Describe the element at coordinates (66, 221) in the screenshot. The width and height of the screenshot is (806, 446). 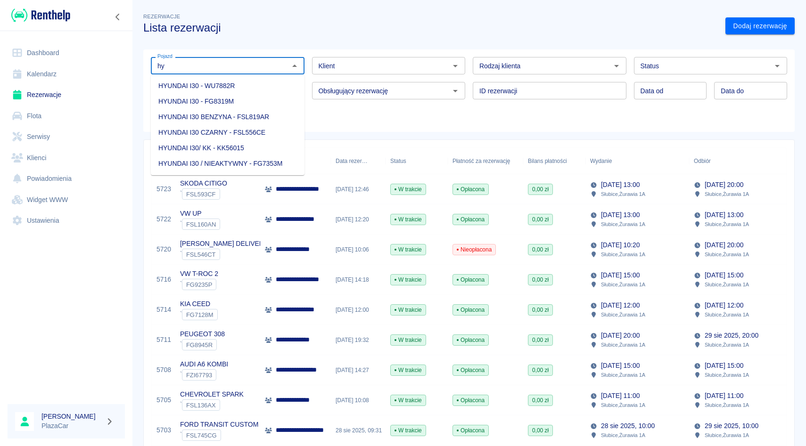
I see `a: Ustawienia` at that location.